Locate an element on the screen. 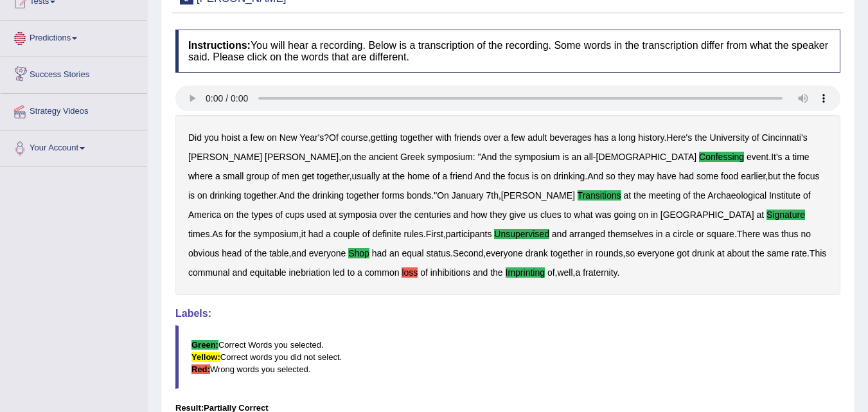 Image resolution: width=868 pixels, height=412 pixels. b: There is located at coordinates (749, 234).